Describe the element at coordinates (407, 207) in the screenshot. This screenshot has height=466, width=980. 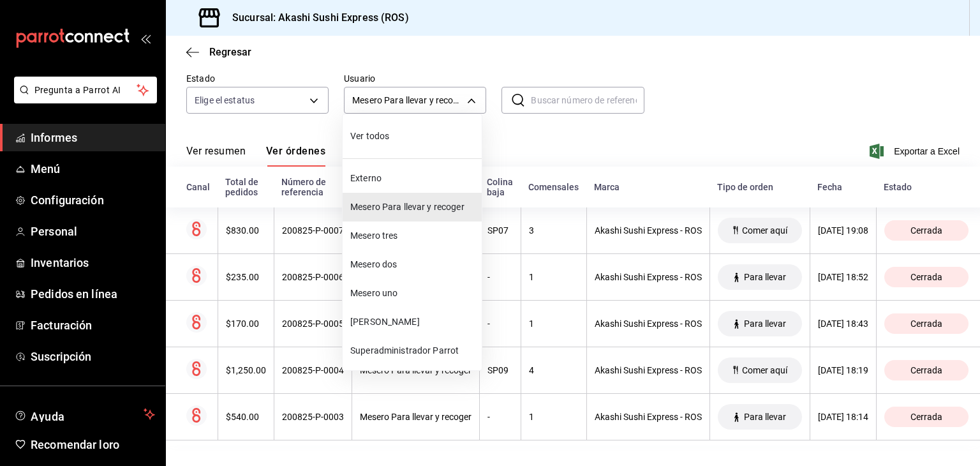
I see `font: Mesero Para llevar y recoger` at that location.